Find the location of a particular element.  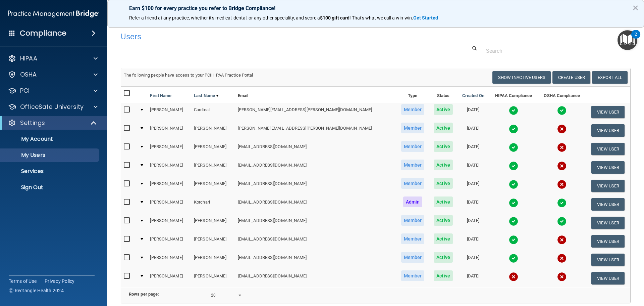

a: First Name is located at coordinates (161, 96).